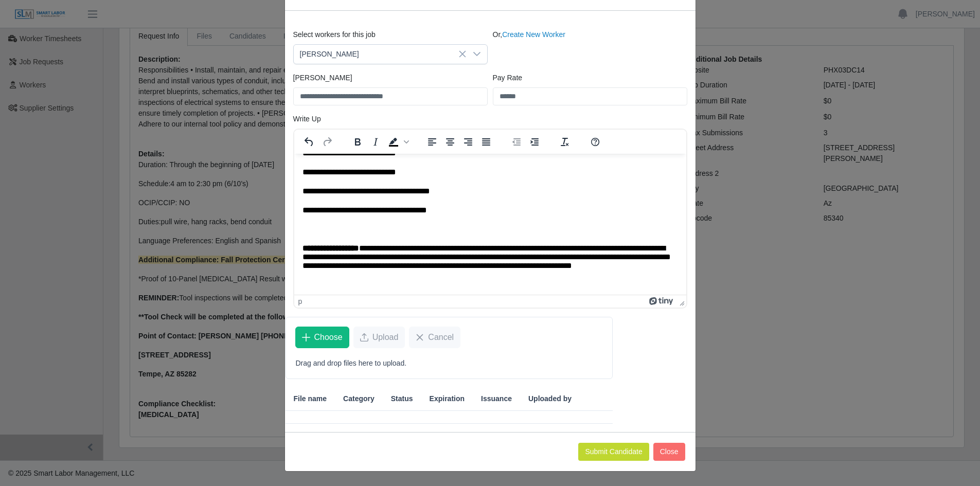  What do you see at coordinates (508, 78) in the screenshot?
I see `label: Pay Rate` at bounding box center [508, 78].